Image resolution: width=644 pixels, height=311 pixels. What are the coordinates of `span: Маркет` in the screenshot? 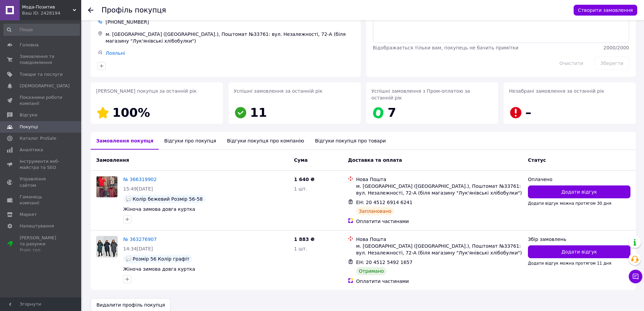 It's located at (28, 214).